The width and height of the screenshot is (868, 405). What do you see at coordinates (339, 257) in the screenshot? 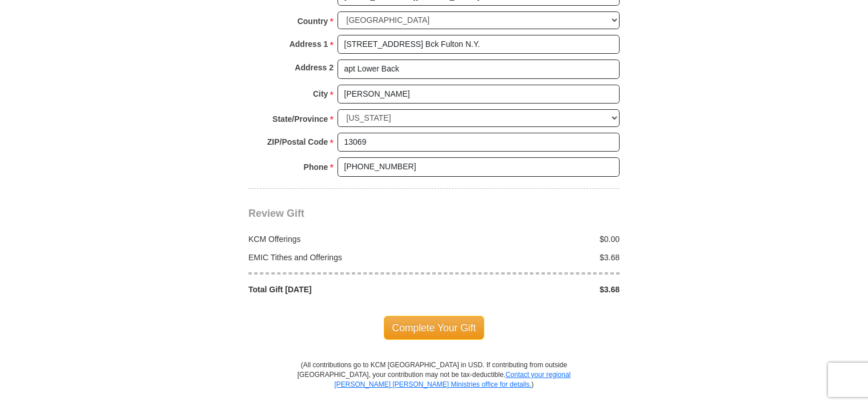
I see `div: EMIC Tithes and Offerings` at bounding box center [339, 257].